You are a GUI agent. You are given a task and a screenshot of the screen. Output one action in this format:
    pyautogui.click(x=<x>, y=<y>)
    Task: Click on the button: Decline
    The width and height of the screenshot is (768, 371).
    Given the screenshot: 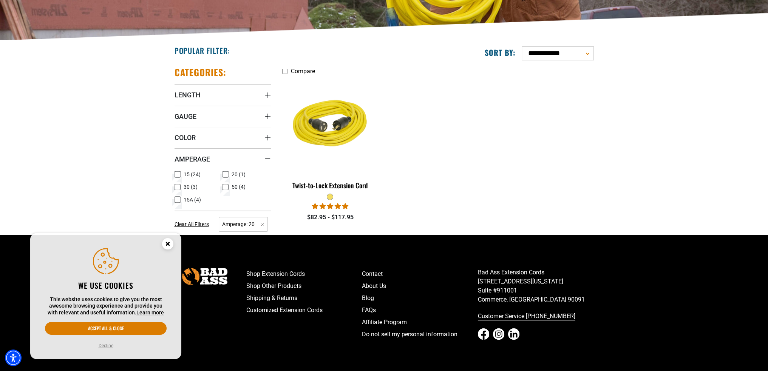 What is the action you would take?
    pyautogui.click(x=106, y=346)
    